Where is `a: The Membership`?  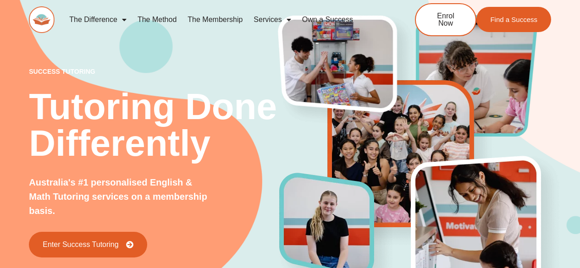
a: The Membership is located at coordinates (215, 20).